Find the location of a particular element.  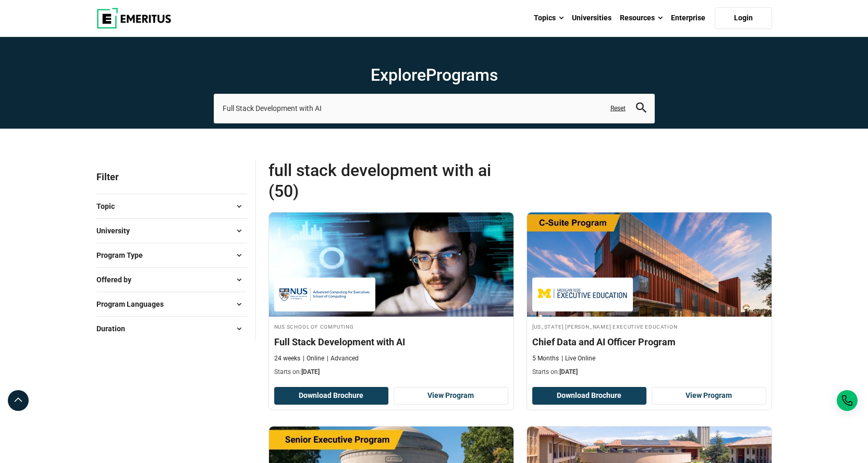

span: Topic is located at coordinates (109, 206).